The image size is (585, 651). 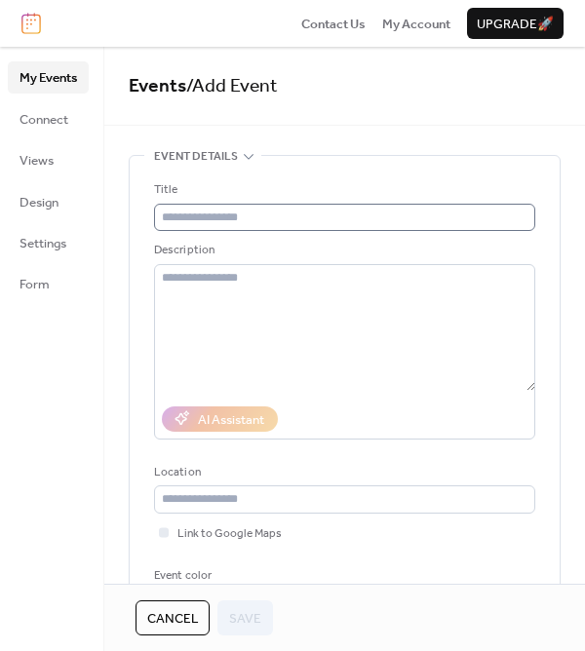 What do you see at coordinates (48, 284) in the screenshot?
I see `a: Form` at bounding box center [48, 284].